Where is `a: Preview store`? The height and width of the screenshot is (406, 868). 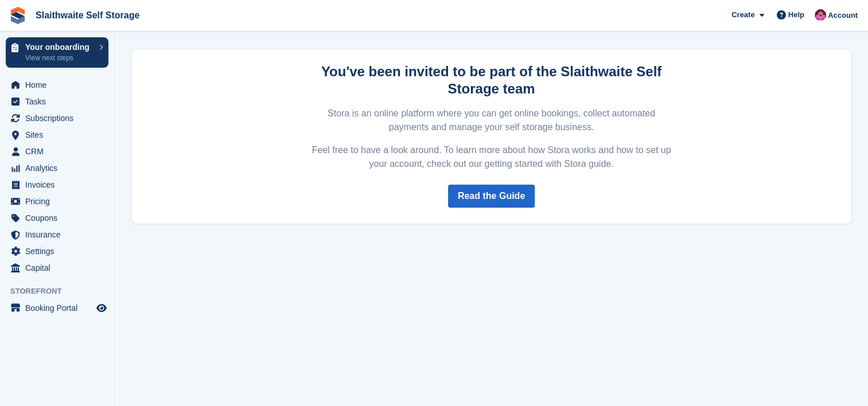 a: Preview store is located at coordinates (101, 308).